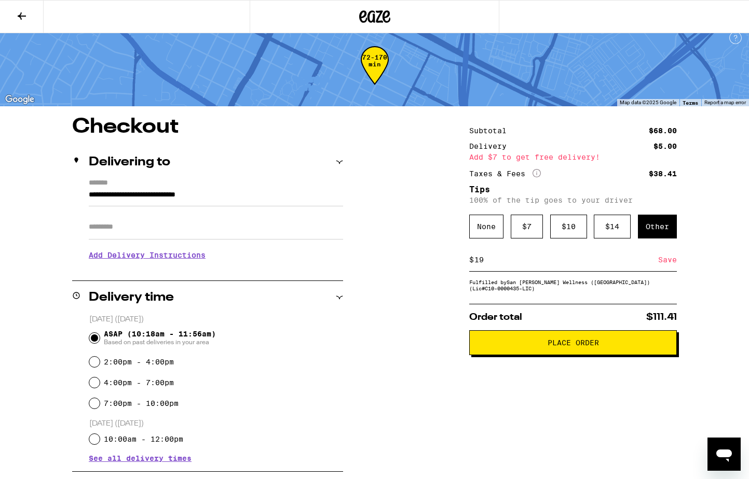 The image size is (749, 479). What do you see at coordinates (566, 260) in the screenshot?
I see `input: 0` at bounding box center [566, 260].